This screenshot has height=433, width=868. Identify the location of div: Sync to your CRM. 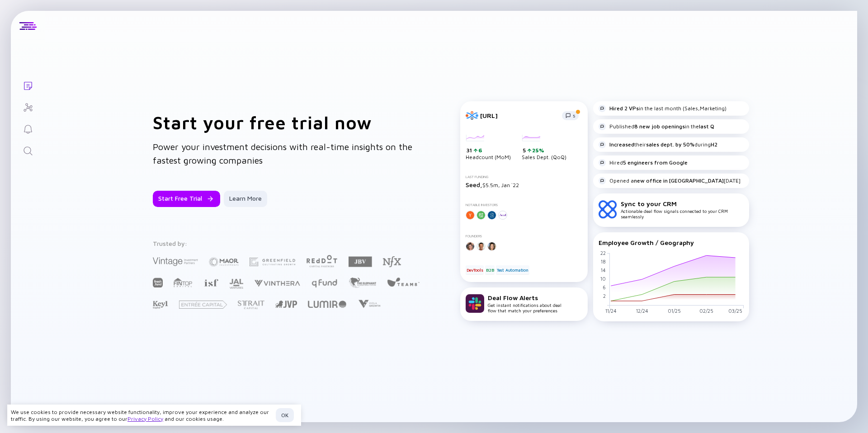
(682, 203).